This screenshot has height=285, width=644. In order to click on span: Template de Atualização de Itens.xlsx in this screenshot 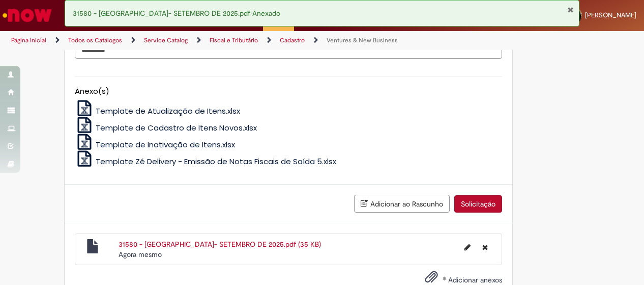, I will do `click(168, 110)`.